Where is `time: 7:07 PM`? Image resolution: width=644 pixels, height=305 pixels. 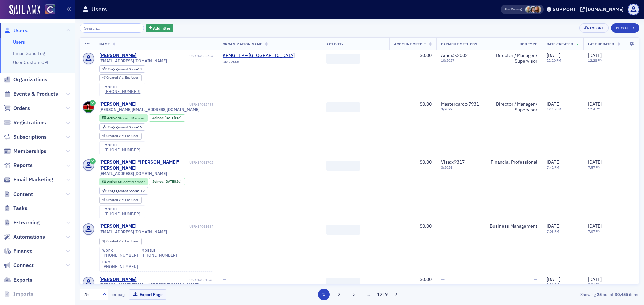 time: 7:07 PM is located at coordinates (594, 232).